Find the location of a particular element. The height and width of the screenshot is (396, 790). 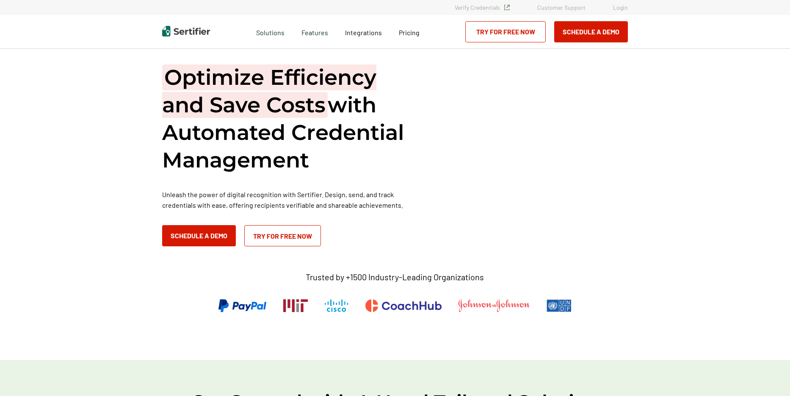

img: CoachHub is located at coordinates (404, 305).